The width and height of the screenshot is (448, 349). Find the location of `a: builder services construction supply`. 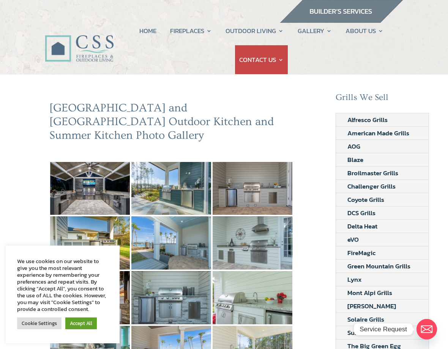

a: builder services construction supply is located at coordinates (341, 21).